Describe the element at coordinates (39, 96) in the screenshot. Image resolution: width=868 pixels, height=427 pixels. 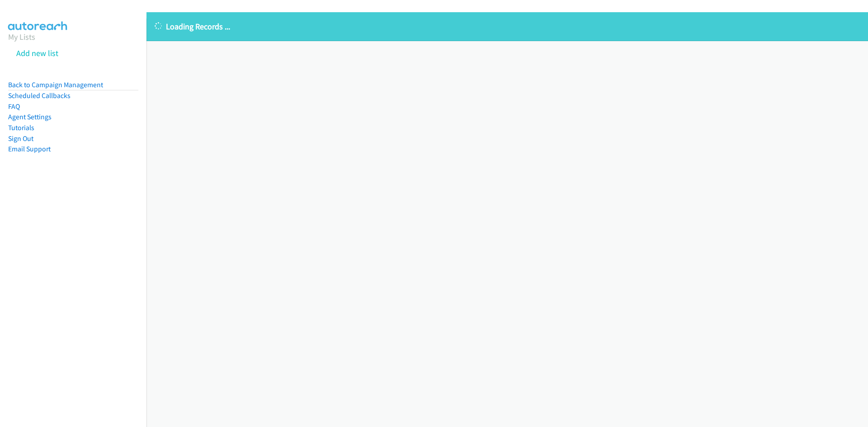
I see `a: Scheduled Callbacks` at that location.